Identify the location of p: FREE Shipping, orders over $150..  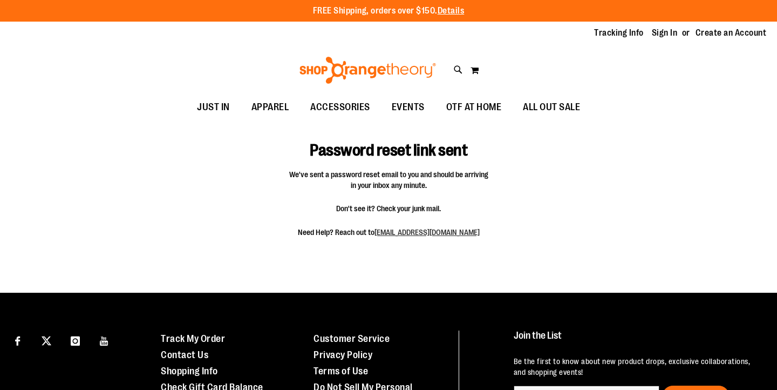
(389, 11).